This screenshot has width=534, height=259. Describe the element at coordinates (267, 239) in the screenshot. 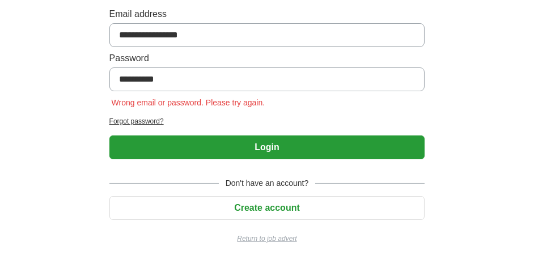

I see `a: Return to job advert` at that location.